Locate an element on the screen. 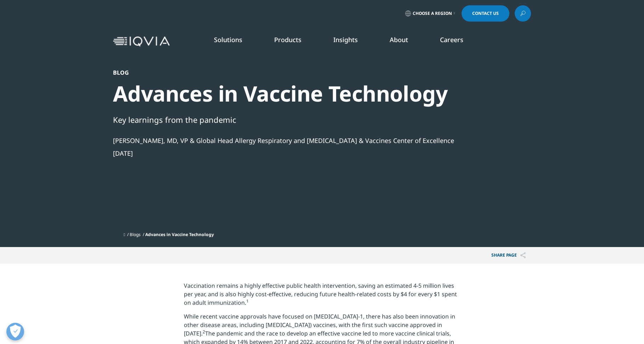  a: Insights is located at coordinates (345, 40).